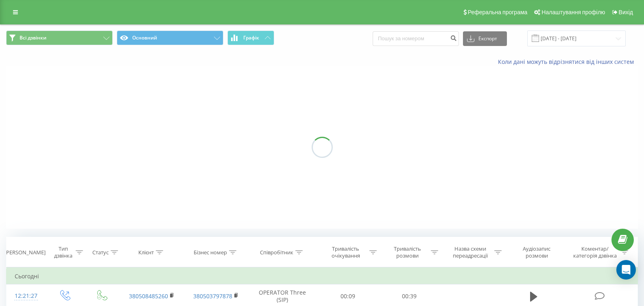  I want to click on span: Реферальна програма, so click(498, 12).